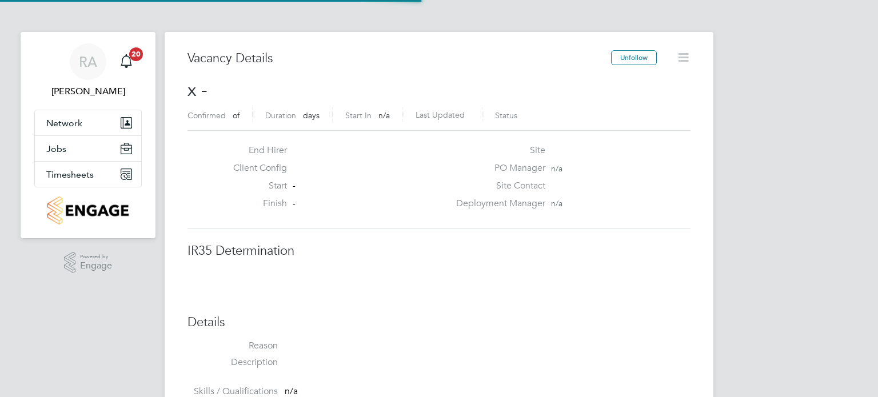 The width and height of the screenshot is (878, 397). Describe the element at coordinates (439, 251) in the screenshot. I see `h3: IR35 Determination` at that location.